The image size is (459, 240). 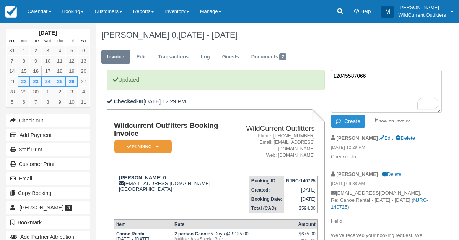 I want to click on button: Add Payment, so click(x=48, y=135).